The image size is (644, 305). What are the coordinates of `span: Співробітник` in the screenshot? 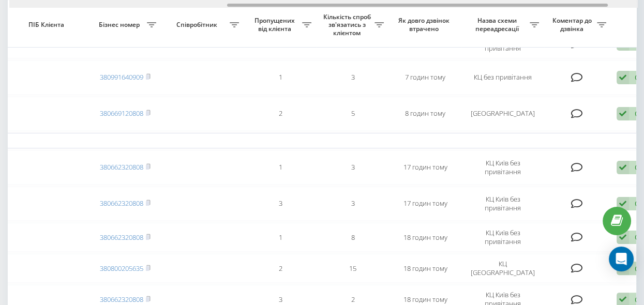 It's located at (198, 25).